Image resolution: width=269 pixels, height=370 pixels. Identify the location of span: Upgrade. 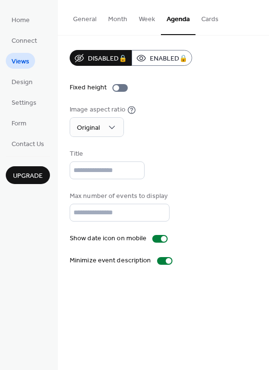
(28, 176).